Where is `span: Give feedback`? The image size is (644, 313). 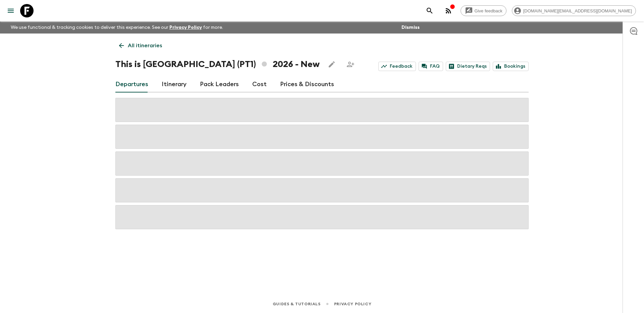
span: Give feedback is located at coordinates (488, 11).